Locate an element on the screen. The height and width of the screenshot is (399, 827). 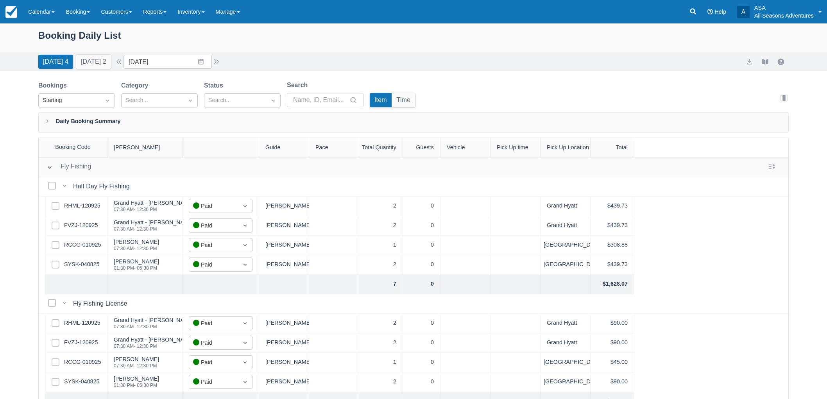
p: ASA is located at coordinates (784, 8).